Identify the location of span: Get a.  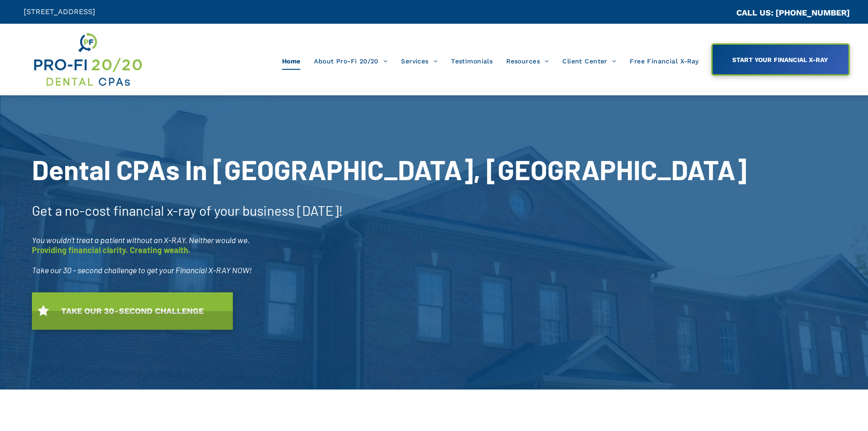
(47, 210).